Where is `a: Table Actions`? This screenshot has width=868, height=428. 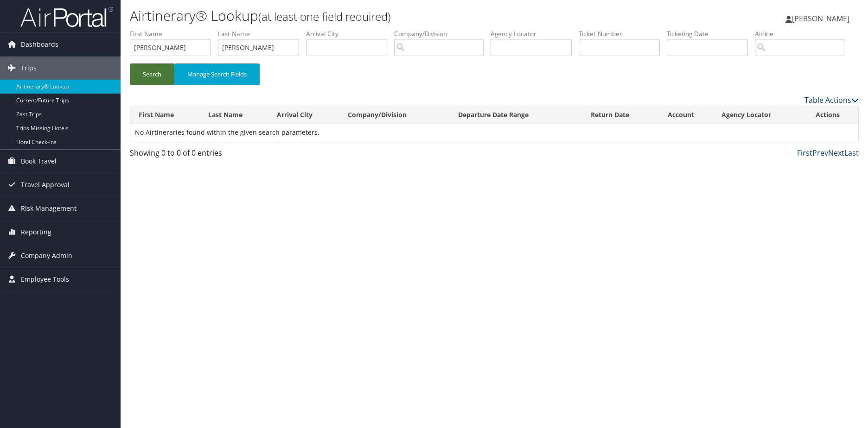
a: Table Actions is located at coordinates (832, 100).